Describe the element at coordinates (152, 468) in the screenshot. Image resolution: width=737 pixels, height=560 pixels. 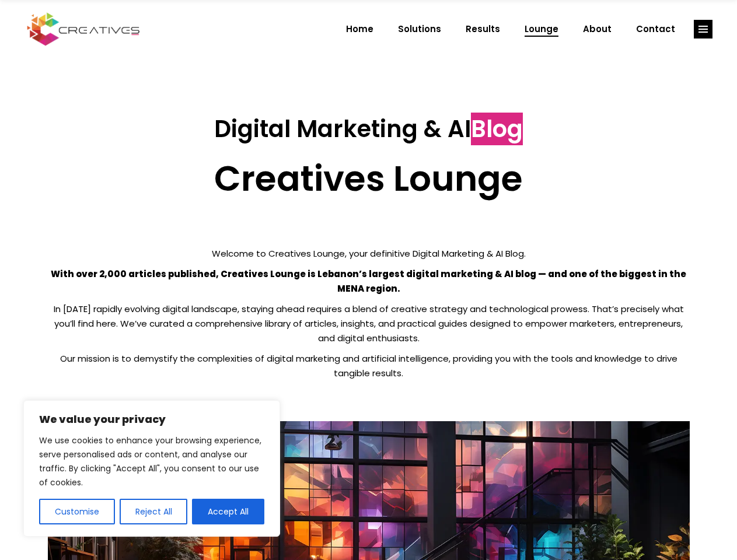
I see `div: We value your privacy` at that location.